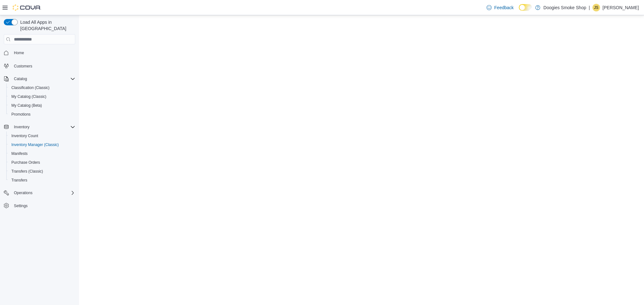 This screenshot has width=644, height=305. Describe the element at coordinates (42, 88) in the screenshot. I see `button: Classification (Classic)` at that location.